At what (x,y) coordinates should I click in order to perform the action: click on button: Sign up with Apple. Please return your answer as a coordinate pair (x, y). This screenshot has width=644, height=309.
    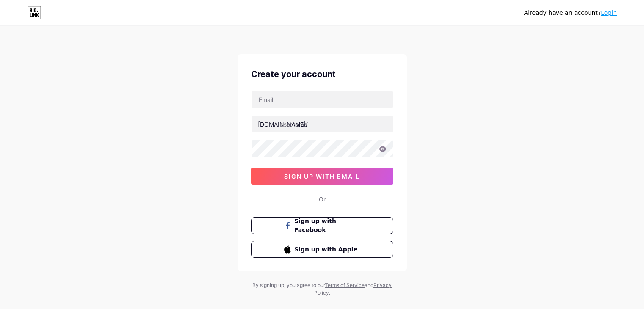
    Looking at the image, I should click on (322, 249).